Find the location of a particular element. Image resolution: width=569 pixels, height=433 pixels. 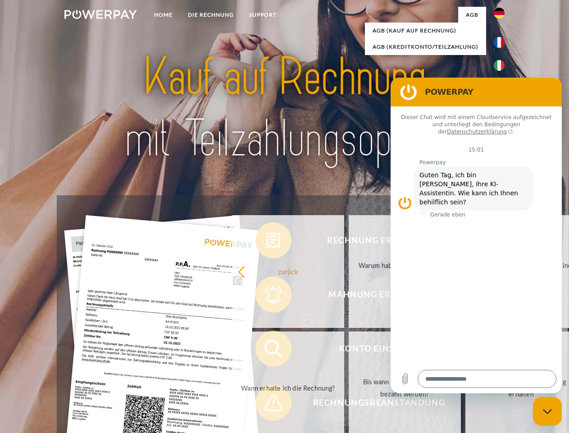

div: Wann erhalte ich die Rechnung? is located at coordinates (288, 387).